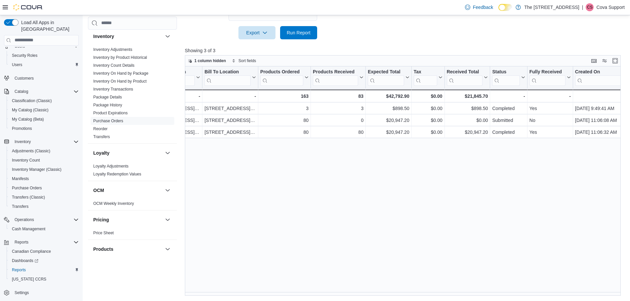  Describe the element at coordinates (114, 66) in the screenshot. I see `a: Inventory Count Details` at that location.